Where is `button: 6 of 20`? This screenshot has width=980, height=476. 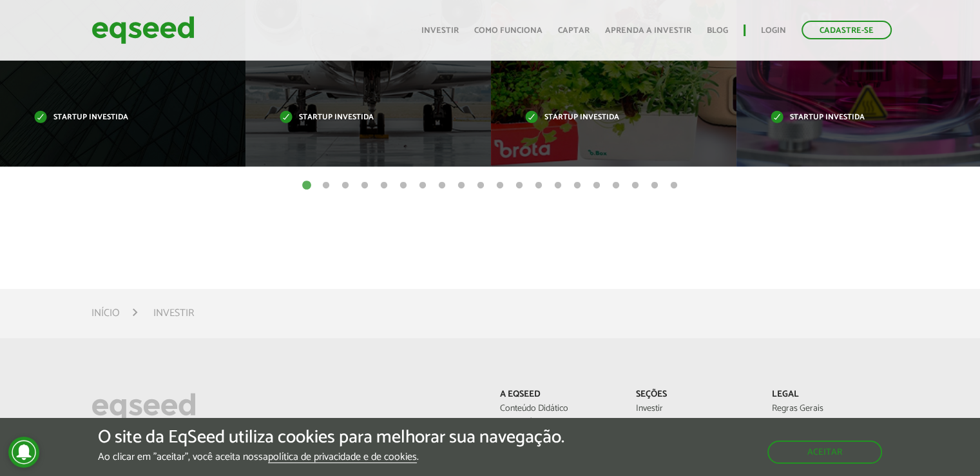 button: 6 of 20 is located at coordinates (403, 186).